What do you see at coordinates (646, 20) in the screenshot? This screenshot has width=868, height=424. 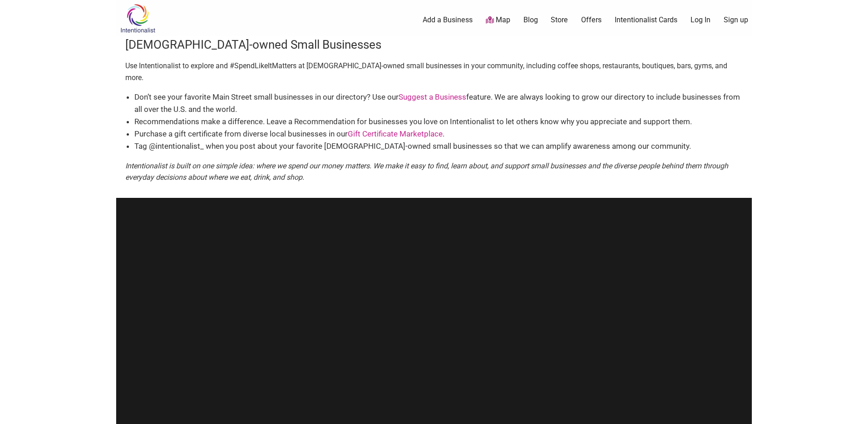 I see `a: Intentionalist Cards` at bounding box center [646, 20].